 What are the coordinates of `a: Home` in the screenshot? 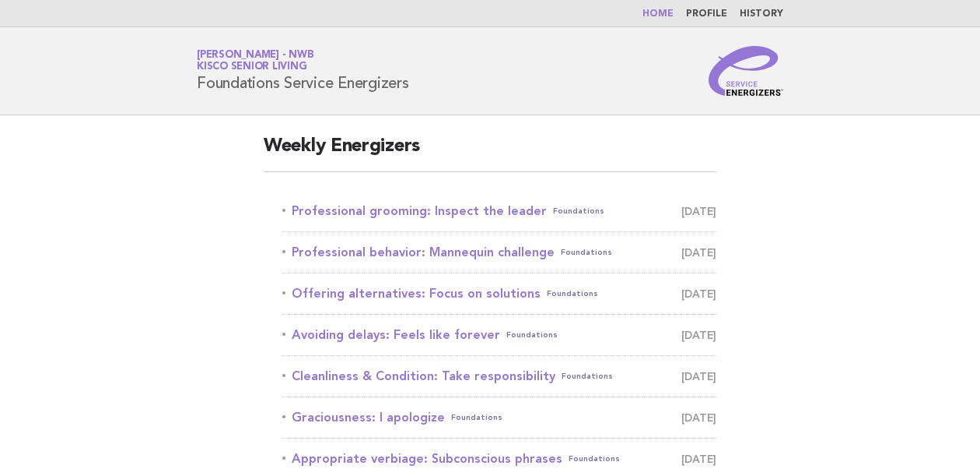 It's located at (658, 14).